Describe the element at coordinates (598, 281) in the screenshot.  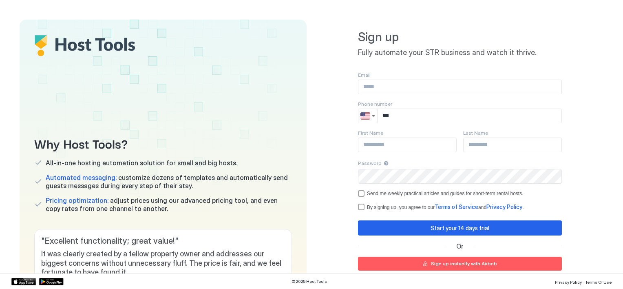
I see `a: Terms Of Use` at that location.